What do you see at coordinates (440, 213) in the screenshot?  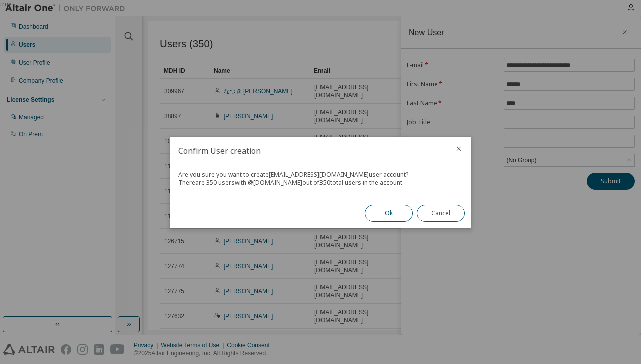 I see `button: Cancel` at bounding box center [440, 213].